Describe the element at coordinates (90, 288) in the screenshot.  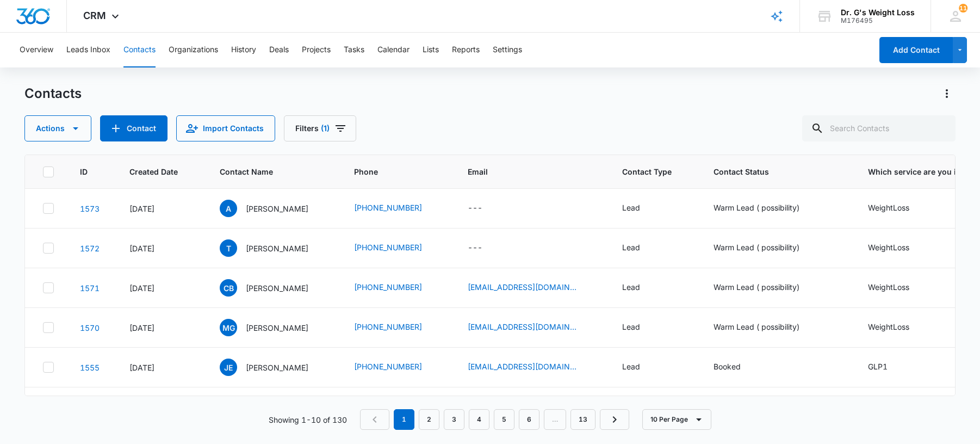
I see `a: Navigate to contact details page for Cesiley Burton` at that location.